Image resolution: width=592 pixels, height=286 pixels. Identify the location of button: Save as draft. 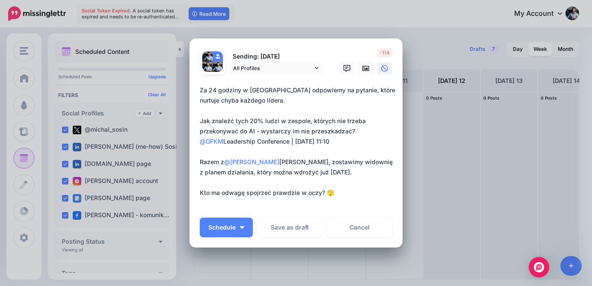
(290, 228).